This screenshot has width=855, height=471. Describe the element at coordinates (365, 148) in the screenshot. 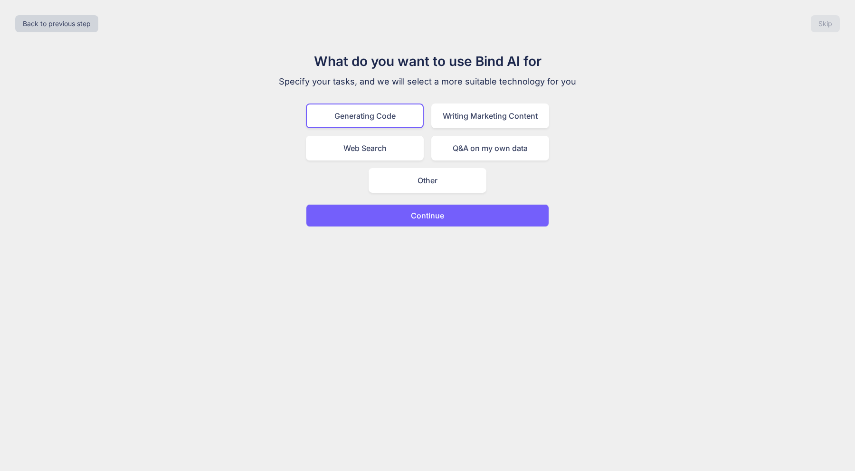

I see `div: Web Search` at that location.